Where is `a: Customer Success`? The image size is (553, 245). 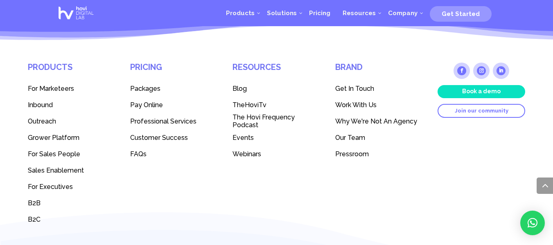 a: Customer Success is located at coordinates (174, 138).